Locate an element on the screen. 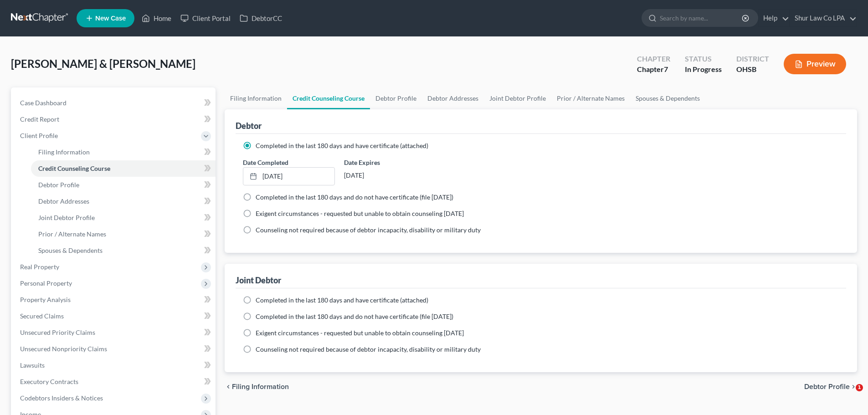  span: Unsecured Nonpriority Claims is located at coordinates (64, 349).